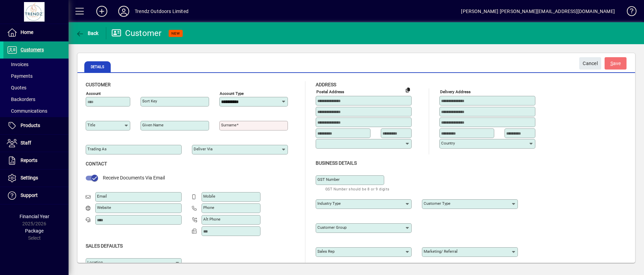  What do you see at coordinates (134, 178) in the screenshot?
I see `span: Receive Documents Via Email` at bounding box center [134, 178].